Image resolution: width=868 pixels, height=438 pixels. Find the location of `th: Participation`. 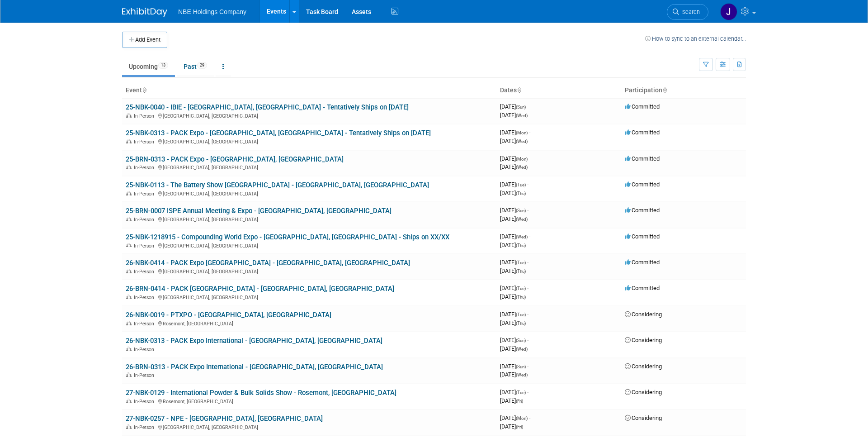

th: Participation is located at coordinates (683, 90).